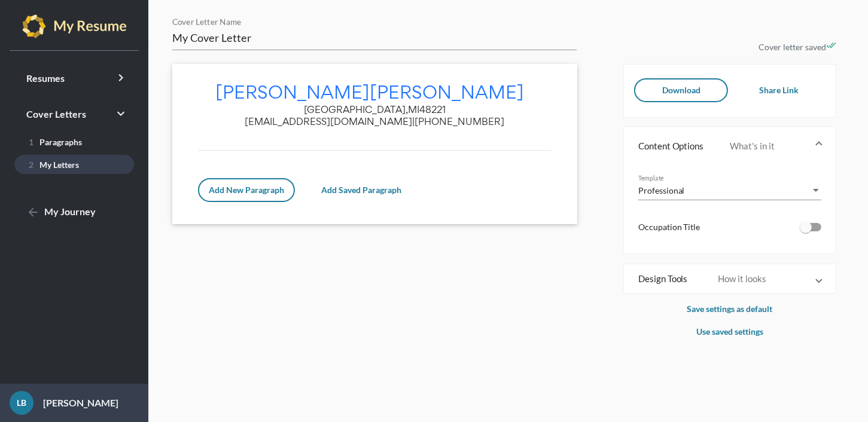 Image resolution: width=868 pixels, height=422 pixels. Describe the element at coordinates (247, 190) in the screenshot. I see `button: Add New Paragraph` at that location.